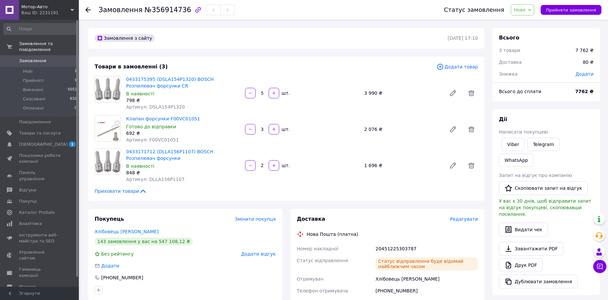  I want to click on span: Показники роботи компанії, so click(40, 158).